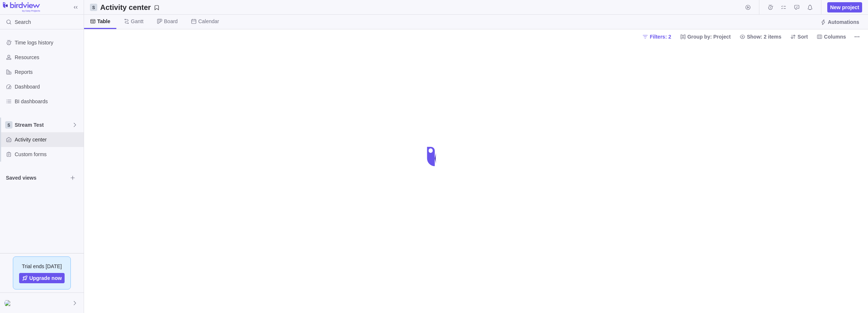 The height and width of the screenshot is (313, 868). What do you see at coordinates (73, 178) in the screenshot?
I see `span: Browse views` at bounding box center [73, 178].